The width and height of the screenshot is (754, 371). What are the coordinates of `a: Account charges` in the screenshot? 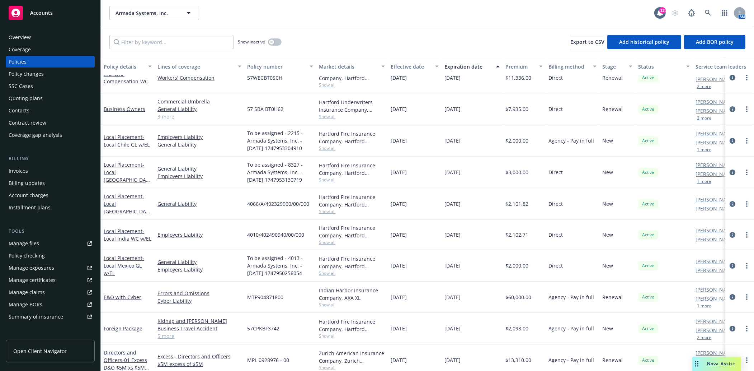 It's located at (50, 195).